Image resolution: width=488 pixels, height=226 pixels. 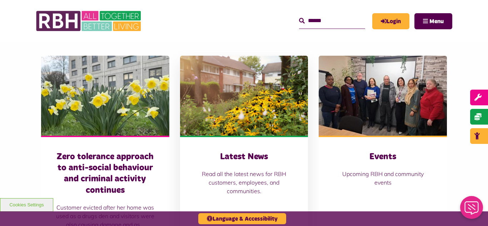 I want to click on img: SAZ MEDIA RBH HOUSING4, so click(x=244, y=96).